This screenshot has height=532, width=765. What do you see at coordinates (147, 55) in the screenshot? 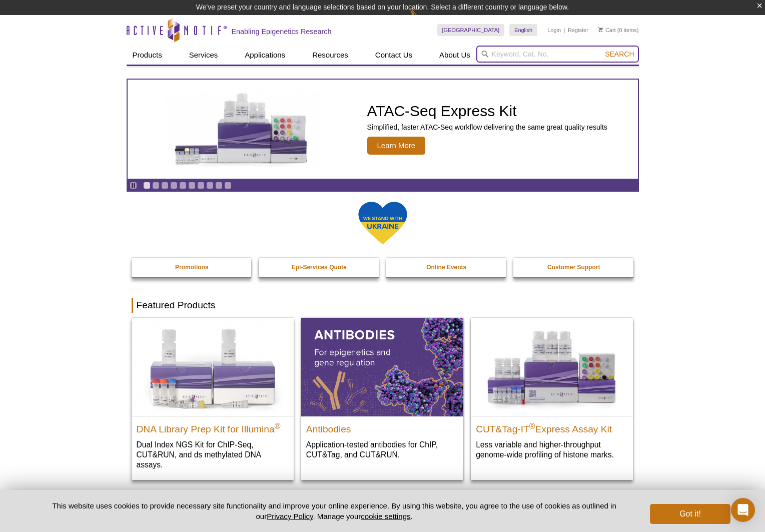
I see `a: Products` at bounding box center [147, 55].